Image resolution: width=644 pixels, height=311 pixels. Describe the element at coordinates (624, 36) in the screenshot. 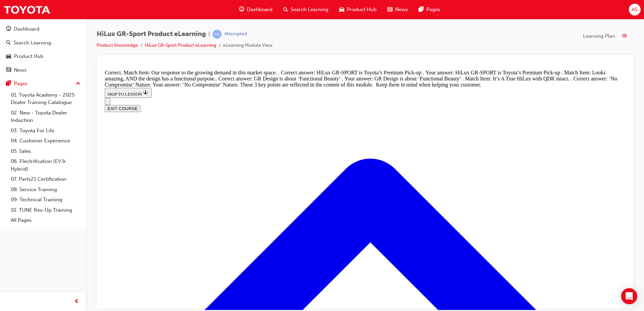

I see `span: list-icon` at that location.